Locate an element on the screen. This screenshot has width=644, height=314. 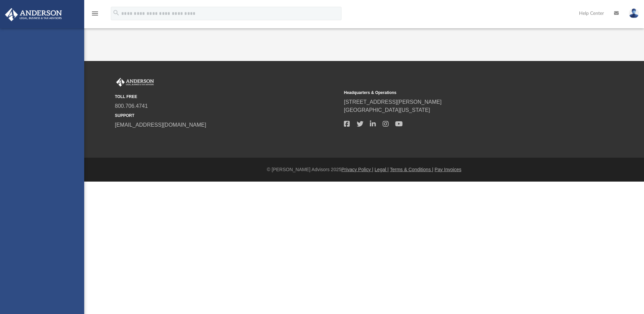
small: SUPPORT is located at coordinates (227, 115).